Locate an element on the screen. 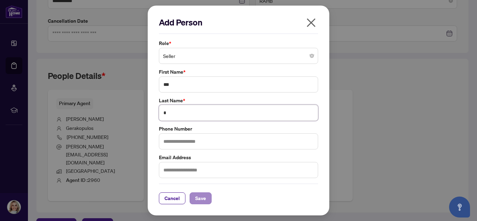 The image size is (477, 221). span: close-circle is located at coordinates (312, 56).